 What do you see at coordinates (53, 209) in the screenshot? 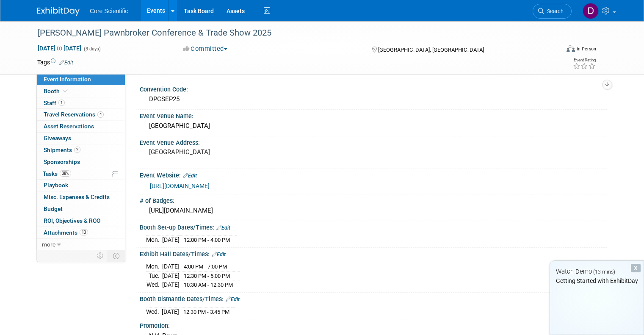
I see `span: Budget` at bounding box center [53, 209].